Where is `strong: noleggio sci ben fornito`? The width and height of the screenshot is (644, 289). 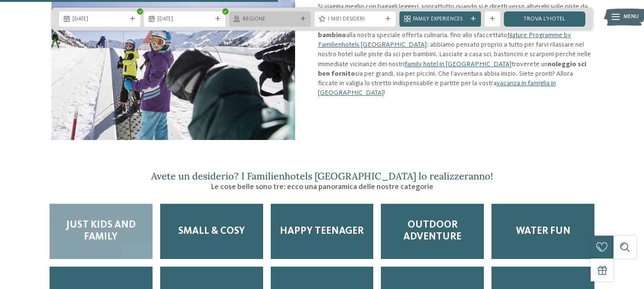
strong: noleggio sci ben fornito is located at coordinates (451, 69).